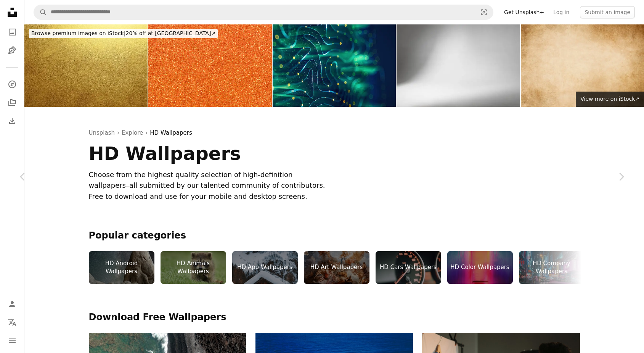 Image resolution: width=644 pixels, height=353 pixels. What do you see at coordinates (609, 99) in the screenshot?
I see `span: View more on iStock ↗` at bounding box center [609, 99].